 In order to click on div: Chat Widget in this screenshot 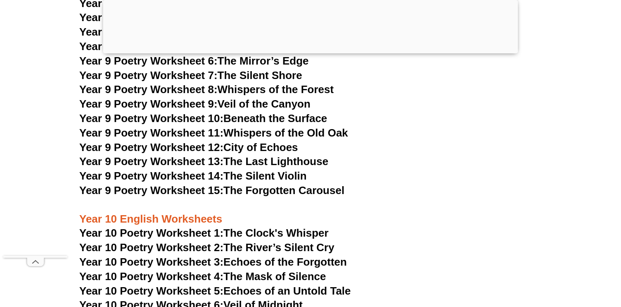, I will do `click(550, 260)`.